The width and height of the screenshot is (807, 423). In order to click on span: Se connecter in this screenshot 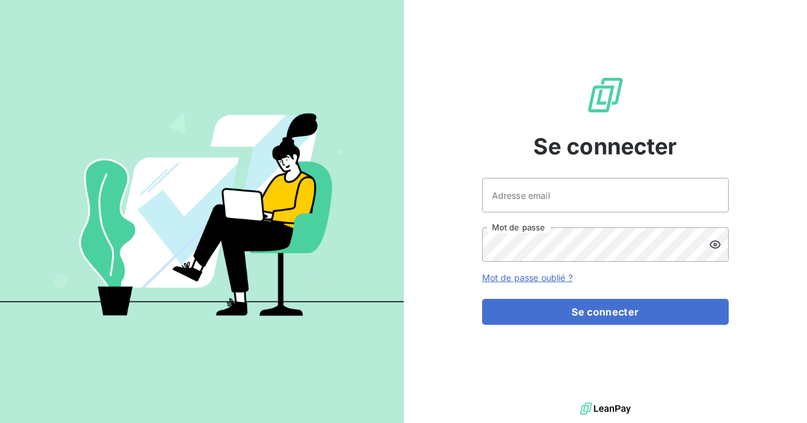, I will do `click(606, 146)`.